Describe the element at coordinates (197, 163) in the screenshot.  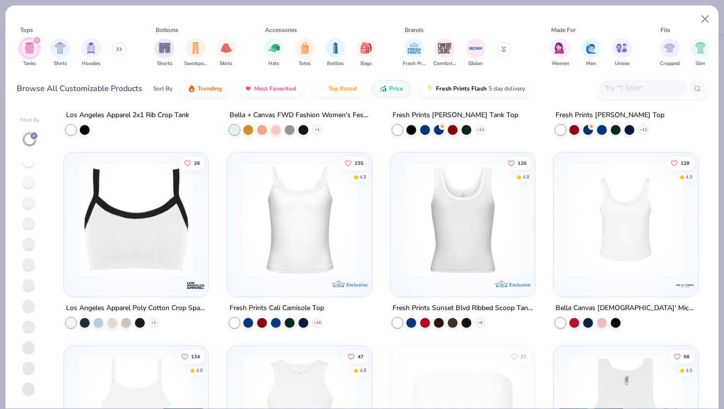
I see `span: 26` at that location.